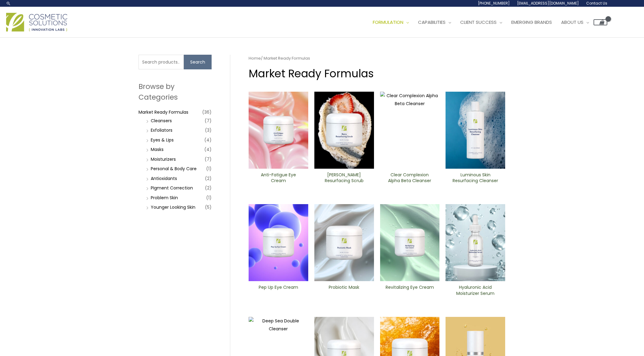  Describe the element at coordinates (409, 290) in the screenshot. I see `h2: Revitalizing ​Eye Cream` at that location.